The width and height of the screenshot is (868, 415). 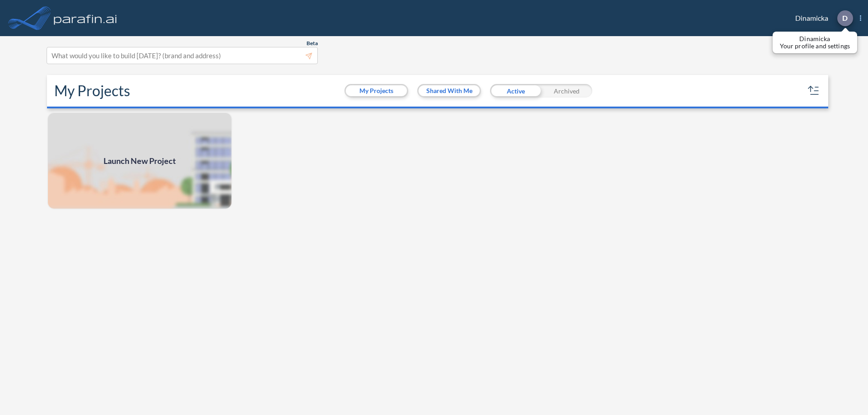 What do you see at coordinates (845, 18) in the screenshot?
I see `p: D` at bounding box center [845, 18].